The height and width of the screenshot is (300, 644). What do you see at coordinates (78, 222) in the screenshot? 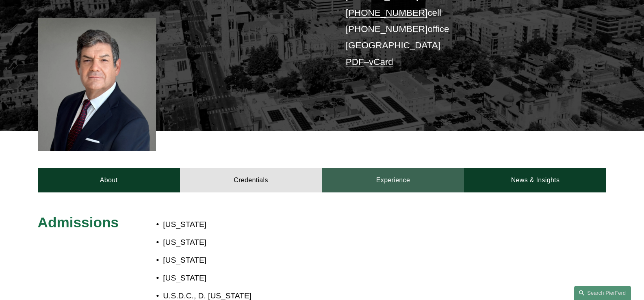
I see `span: Admissions` at bounding box center [78, 222].